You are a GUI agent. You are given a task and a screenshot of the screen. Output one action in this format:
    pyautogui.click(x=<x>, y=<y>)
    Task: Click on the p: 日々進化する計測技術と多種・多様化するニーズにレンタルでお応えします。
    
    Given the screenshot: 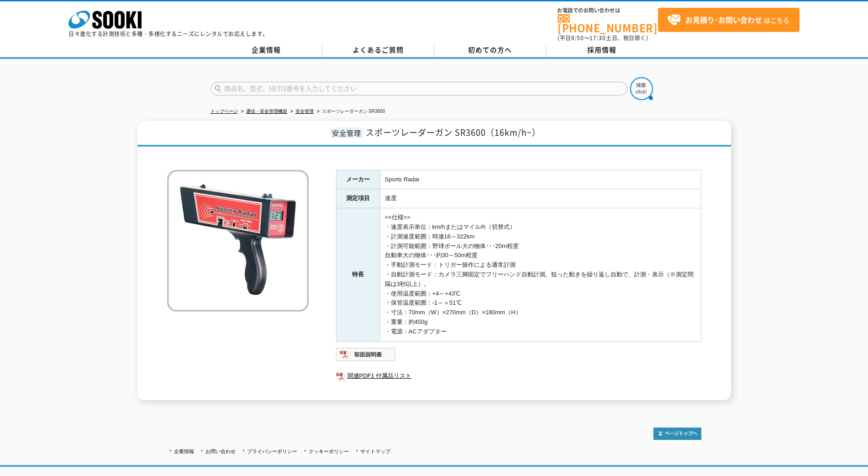 What is the action you would take?
    pyautogui.click(x=169, y=34)
    